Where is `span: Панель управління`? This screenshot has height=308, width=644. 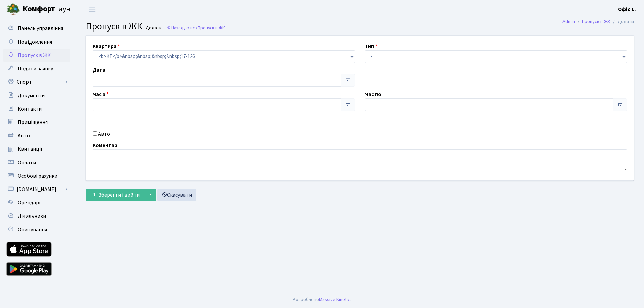 span: Панель управління is located at coordinates (40, 29).